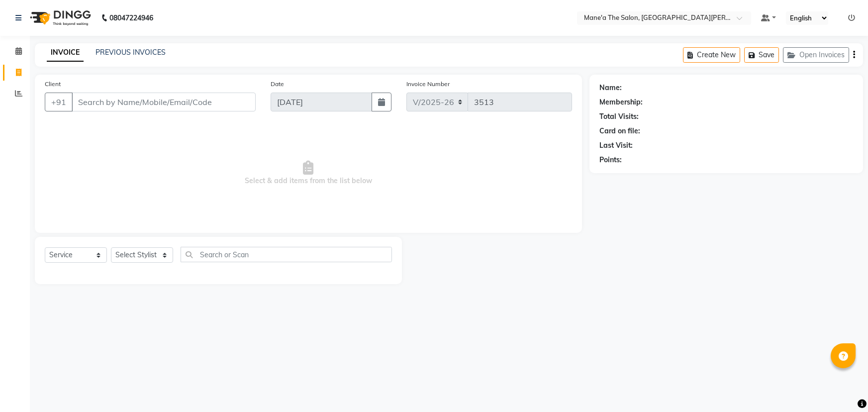 The height and width of the screenshot is (412, 868). I want to click on a: INVOICE, so click(65, 53).